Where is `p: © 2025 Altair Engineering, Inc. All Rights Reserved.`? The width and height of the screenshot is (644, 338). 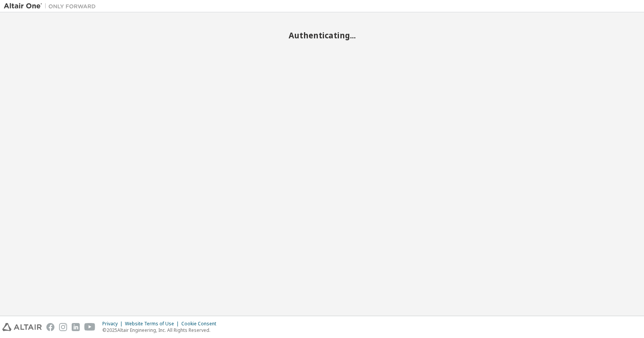 p: © 2025 Altair Engineering, Inc. All Rights Reserved. is located at coordinates (161, 330).